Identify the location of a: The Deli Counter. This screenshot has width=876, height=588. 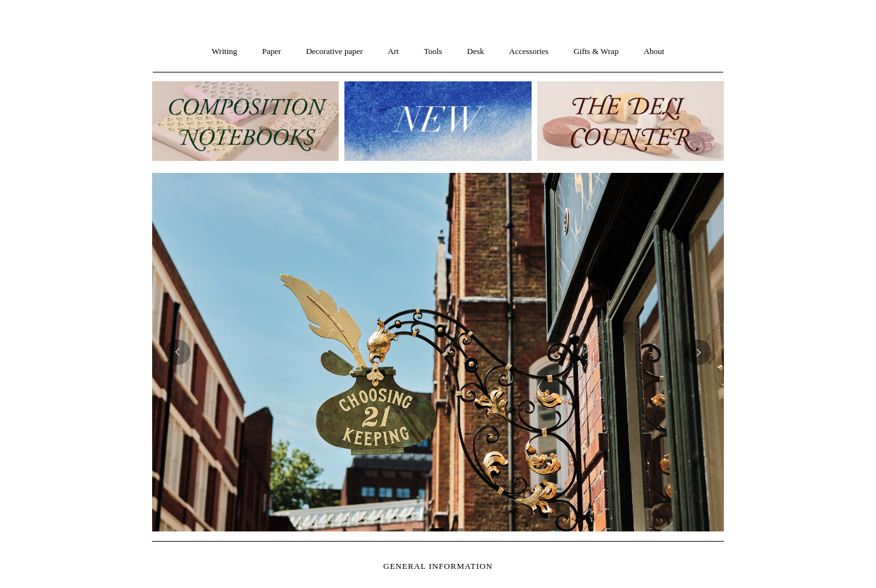
(630, 120).